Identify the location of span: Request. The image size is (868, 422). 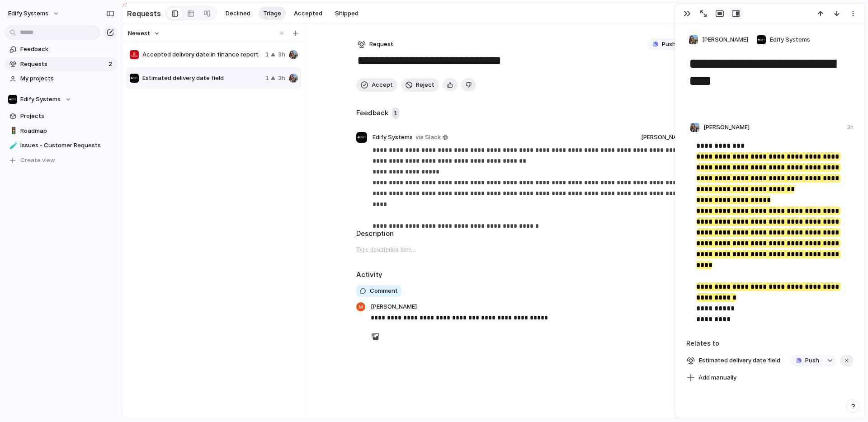
(381, 45).